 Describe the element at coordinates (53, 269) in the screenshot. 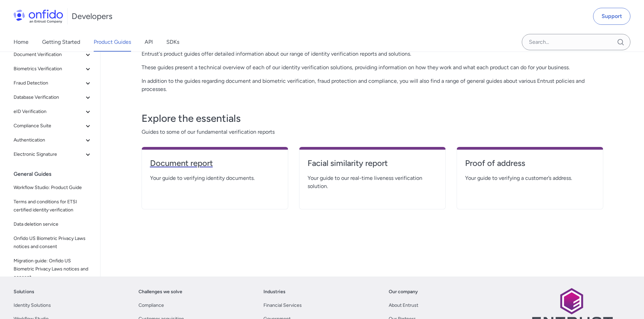

I see `span: Migration guide: Onfido US Biometric Privacy Laws notices and consent` at that location.